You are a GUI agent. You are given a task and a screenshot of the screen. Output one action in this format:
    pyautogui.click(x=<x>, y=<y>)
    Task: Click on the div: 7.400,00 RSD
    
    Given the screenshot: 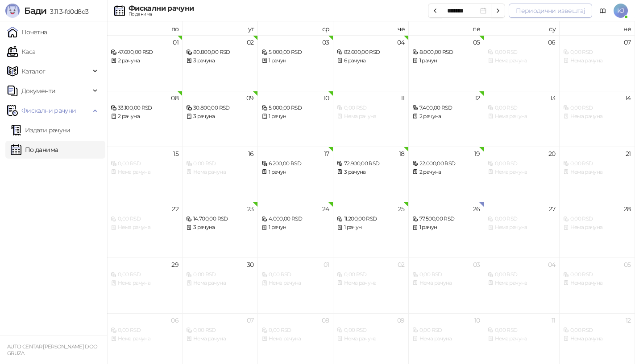 What is the action you would take?
    pyautogui.click(x=446, y=108)
    